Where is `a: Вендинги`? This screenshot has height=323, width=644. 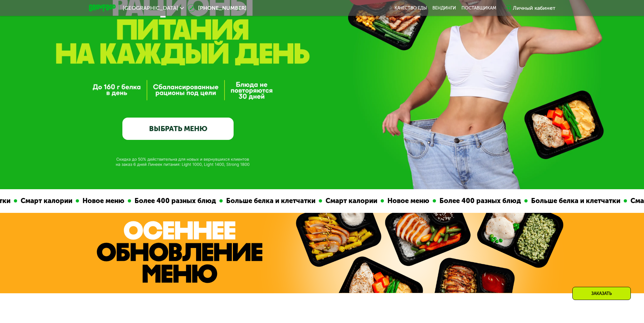
a: Вендинги is located at coordinates (445, 8).